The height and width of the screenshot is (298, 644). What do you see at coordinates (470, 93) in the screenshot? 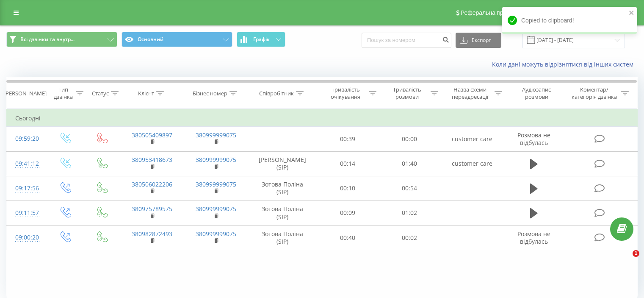
I see `div: Назва схеми переадресації` at bounding box center [470, 93].